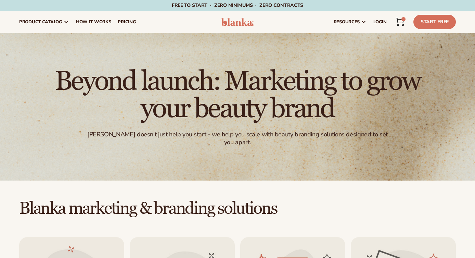  What do you see at coordinates (403, 19) in the screenshot?
I see `span: 1` at bounding box center [403, 19].